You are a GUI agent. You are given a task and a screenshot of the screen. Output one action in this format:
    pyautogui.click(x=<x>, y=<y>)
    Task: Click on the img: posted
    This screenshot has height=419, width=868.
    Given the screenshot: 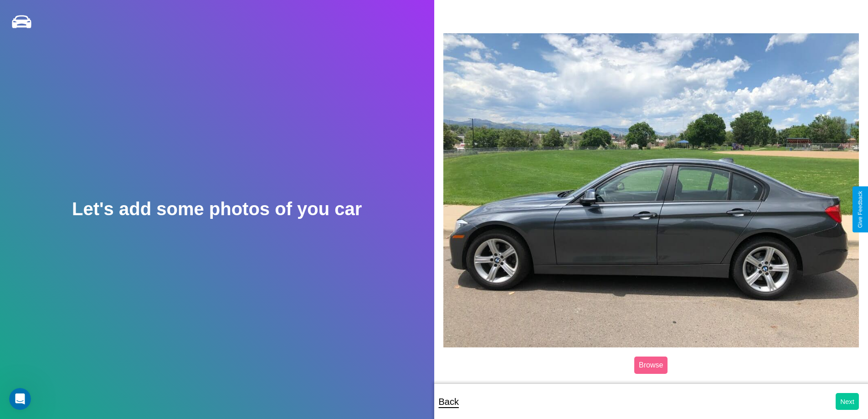 What is the action you would take?
    pyautogui.click(x=651, y=190)
    